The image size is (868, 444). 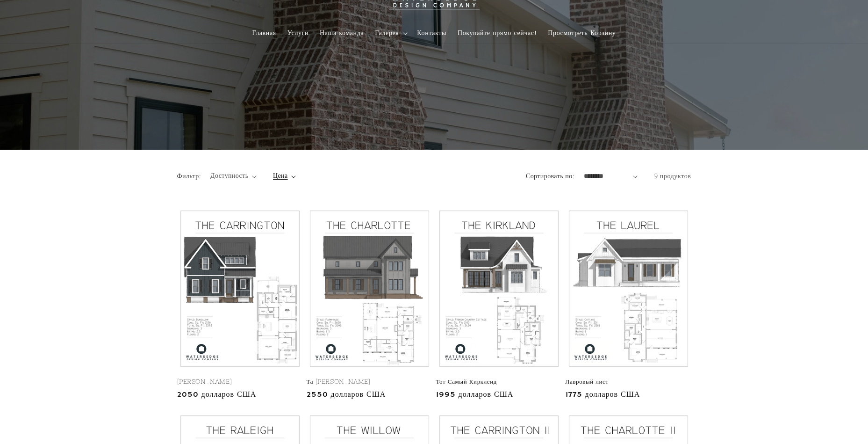 What do you see at coordinates (582, 33) in the screenshot?
I see `a: Просмотреть Корзину` at bounding box center [582, 33].